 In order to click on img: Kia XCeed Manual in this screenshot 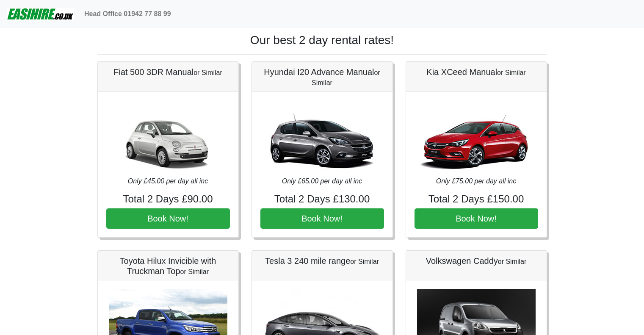, I will do `click(477, 138)`.